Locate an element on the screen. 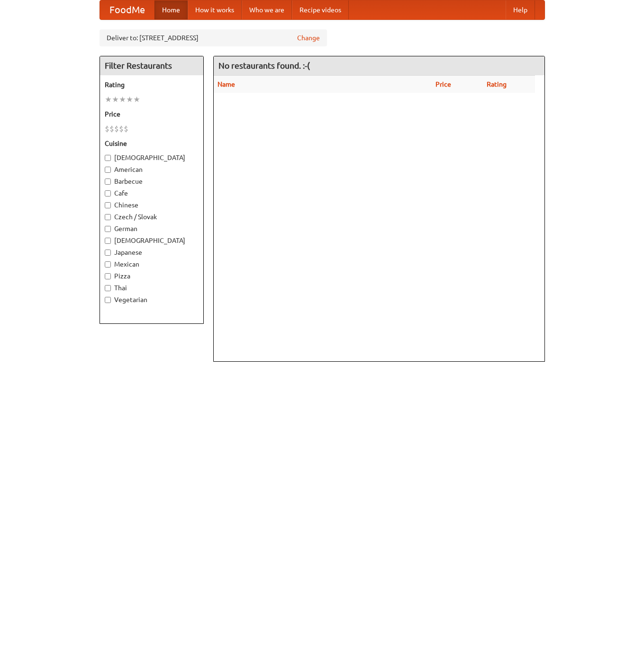 This screenshot has width=644, height=670. label: German is located at coordinates (151, 229).